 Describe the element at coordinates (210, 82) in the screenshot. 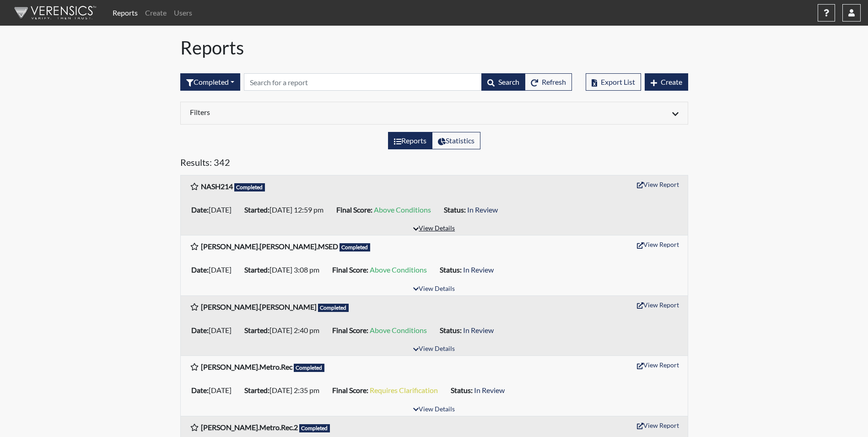

I see `button: Completed` at that location.